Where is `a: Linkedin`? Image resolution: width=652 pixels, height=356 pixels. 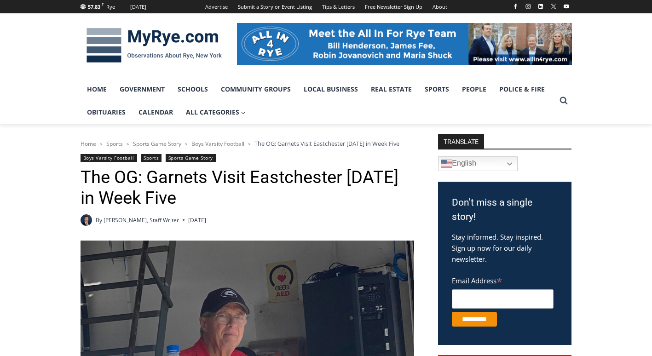
a: Linkedin is located at coordinates (540, 6).